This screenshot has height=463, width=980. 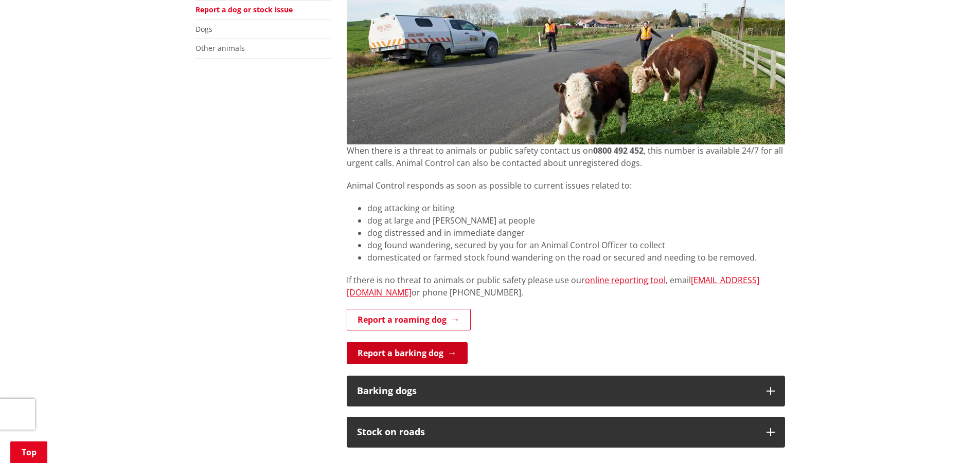 What do you see at coordinates (566, 432) in the screenshot?
I see `button: Stock on roads` at bounding box center [566, 432].